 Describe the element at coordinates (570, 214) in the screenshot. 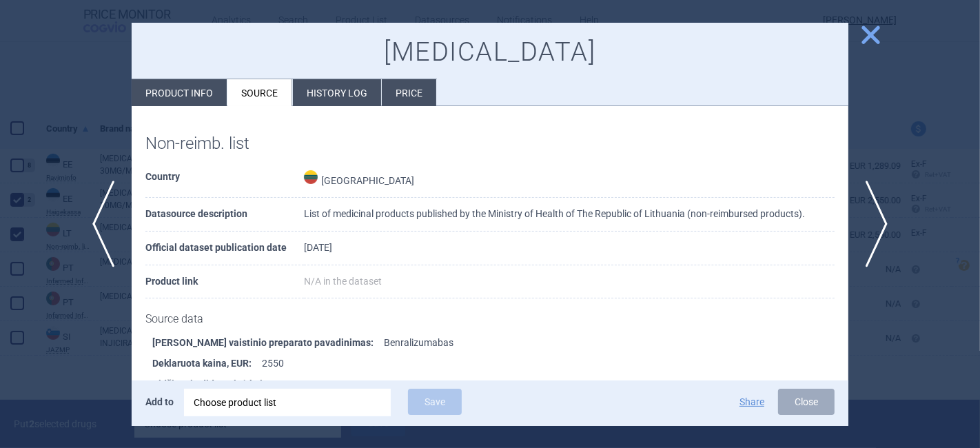

I see `td: List of medicinal products published by the Ministry of Health of The Republic of Lithuania (non-...` at that location.